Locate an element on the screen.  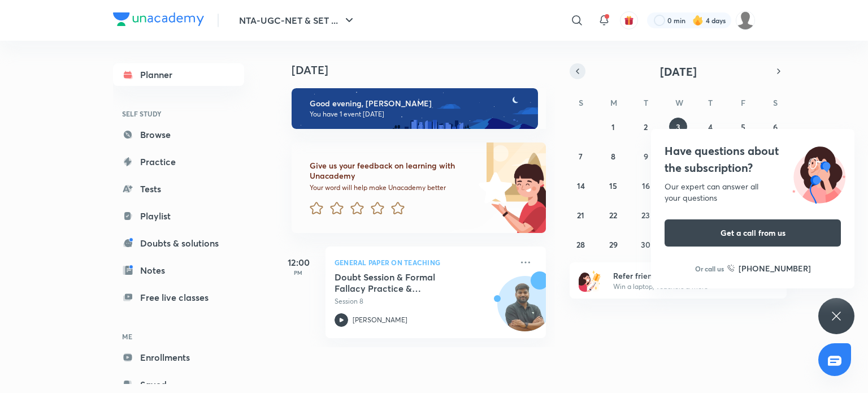
abbr: September 5, 2025 is located at coordinates (743, 127).